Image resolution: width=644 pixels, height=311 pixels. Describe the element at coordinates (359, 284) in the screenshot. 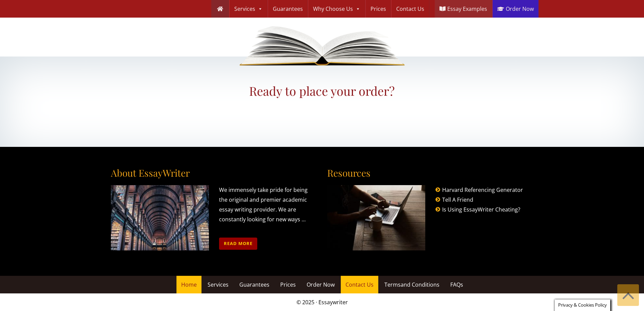

I see `span: Contact Us` at that location.